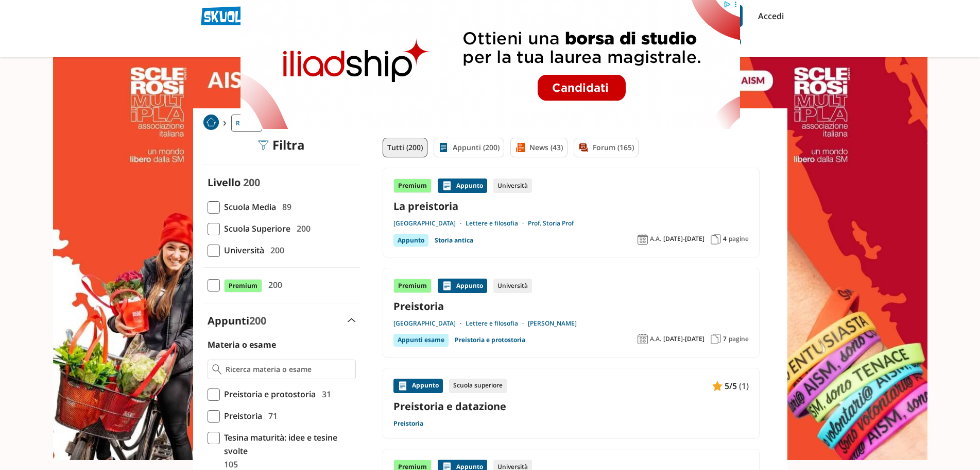  What do you see at coordinates (224, 182) in the screenshot?
I see `label: Livello` at bounding box center [224, 182].